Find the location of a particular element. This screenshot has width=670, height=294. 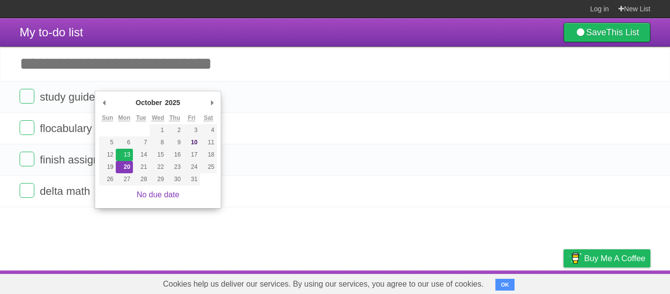

button: 8 is located at coordinates (158, 142).